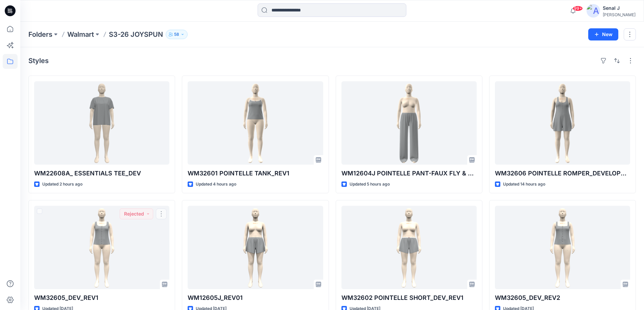 The width and height of the screenshot is (644, 310). I want to click on p: Updated 2 hours ago, so click(62, 185).